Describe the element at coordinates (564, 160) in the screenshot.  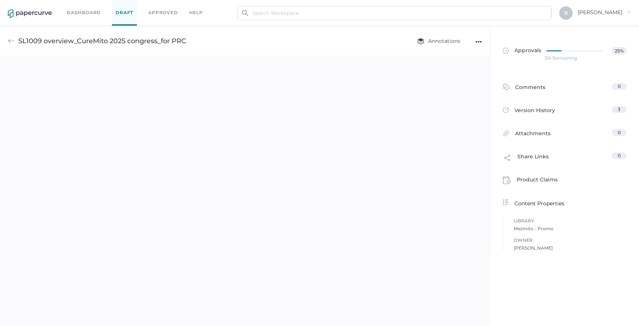
I see `a: Share Links0` at that location.